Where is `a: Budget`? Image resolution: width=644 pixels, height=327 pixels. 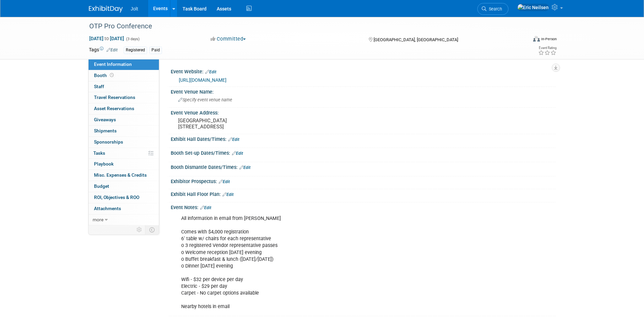 a: Budget is located at coordinates (123, 186).